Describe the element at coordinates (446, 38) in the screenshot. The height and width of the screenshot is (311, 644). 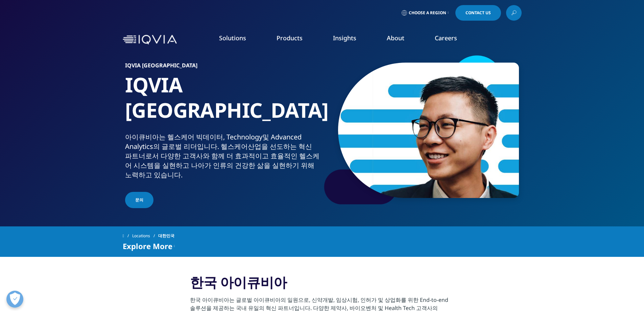
I see `a: Careers` at that location.